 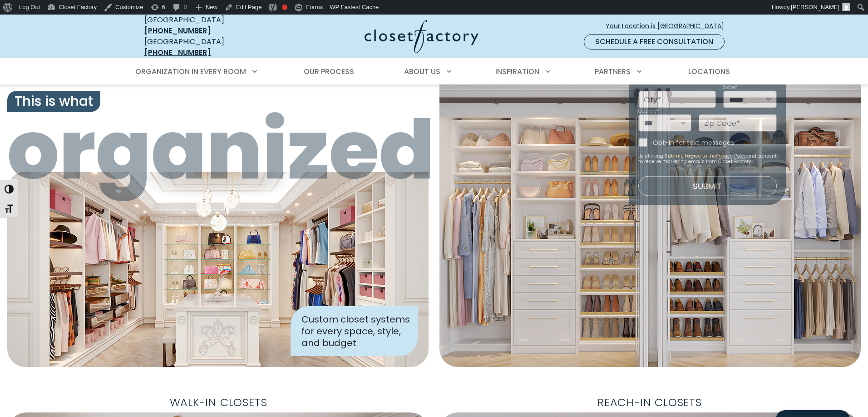 I want to click on span: Reach-In Closets, so click(x=650, y=403).